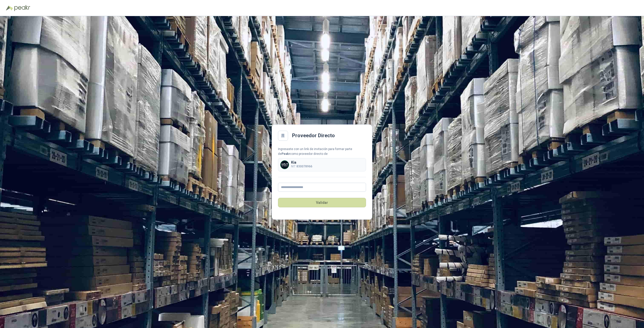 This screenshot has height=328, width=644. I want to click on img: Company Logo, so click(285, 164).